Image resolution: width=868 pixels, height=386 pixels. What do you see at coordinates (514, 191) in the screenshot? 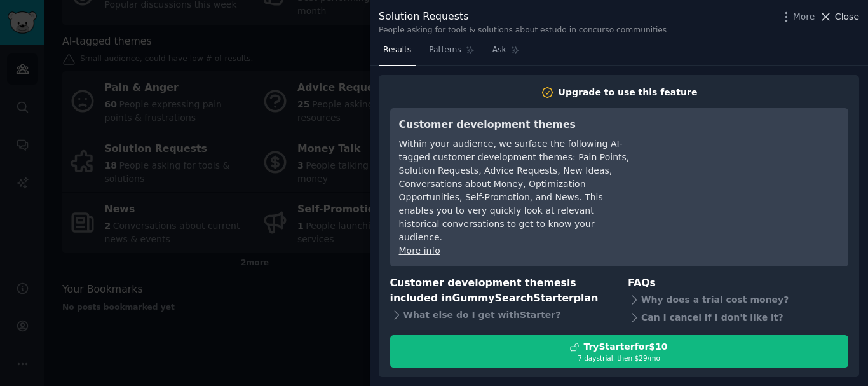
I see `div: Within your audience, we surface the following AI-tagged customer development themes: Pain Points...` at bounding box center [514, 191].